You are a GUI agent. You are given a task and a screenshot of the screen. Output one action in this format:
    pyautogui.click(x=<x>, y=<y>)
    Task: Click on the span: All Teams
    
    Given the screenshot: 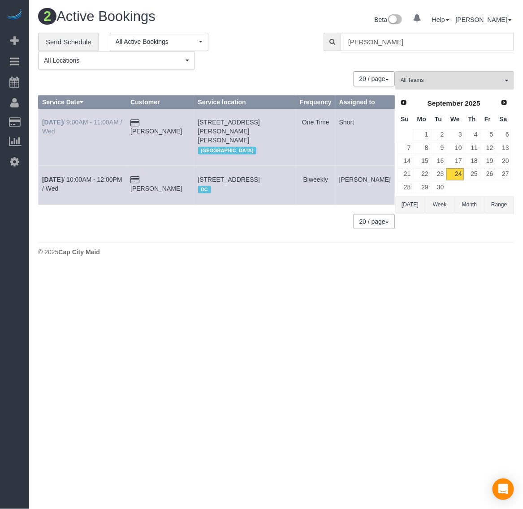 What is the action you would take?
    pyautogui.click(x=451, y=80)
    